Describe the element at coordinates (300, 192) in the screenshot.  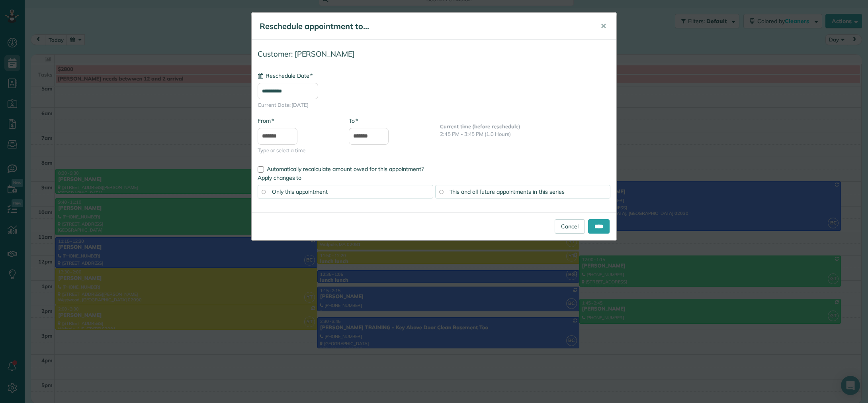
I see `span: Only this appointment` at that location.